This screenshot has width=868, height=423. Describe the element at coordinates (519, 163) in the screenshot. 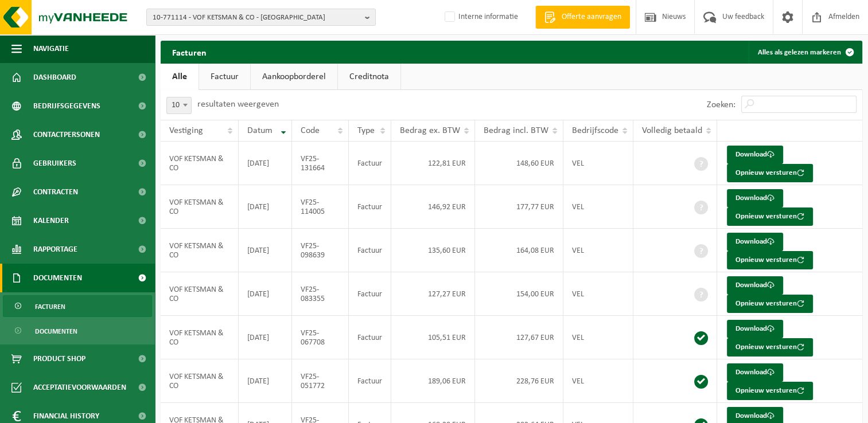

I see `td: 148,60 EUR` at that location.